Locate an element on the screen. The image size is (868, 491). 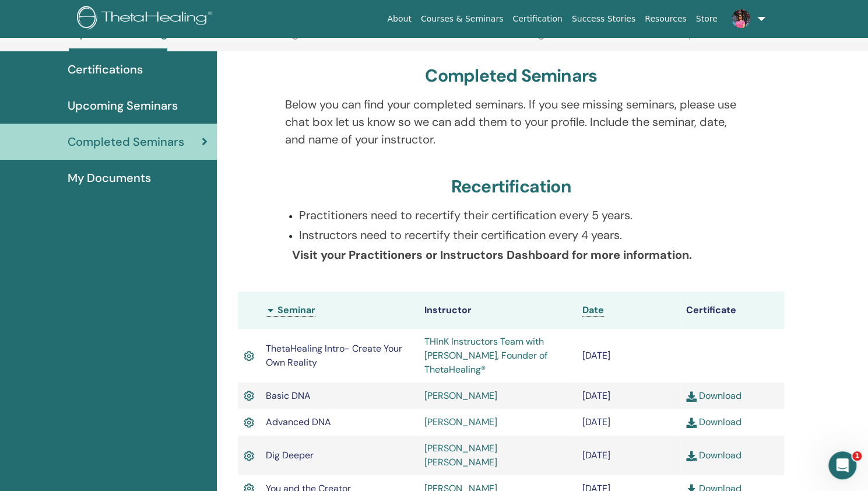
span: Certifications is located at coordinates (105, 69).